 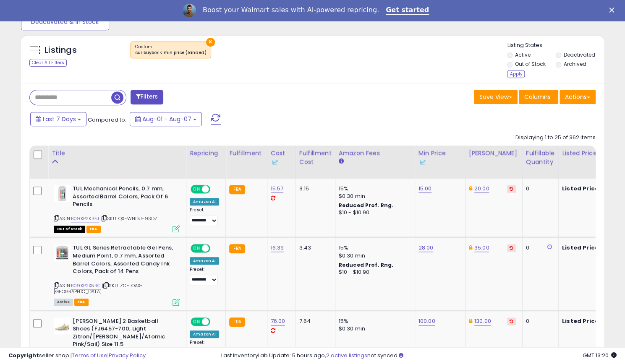 What do you see at coordinates (277, 248) in the screenshot?
I see `a: 16.39` at bounding box center [277, 248].